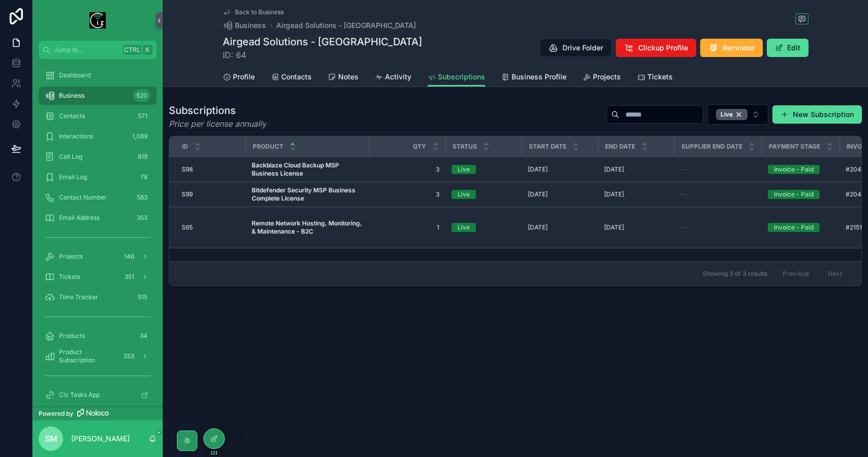 The height and width of the screenshot is (457, 868). What do you see at coordinates (97, 21) in the screenshot?
I see `img: App logo` at bounding box center [97, 21].